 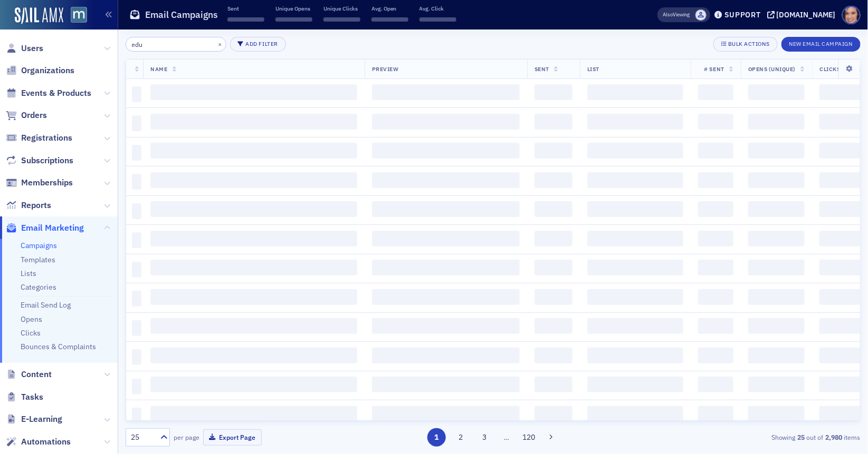 What do you see at coordinates (176, 44) in the screenshot?
I see `input: Search…` at bounding box center [176, 44].